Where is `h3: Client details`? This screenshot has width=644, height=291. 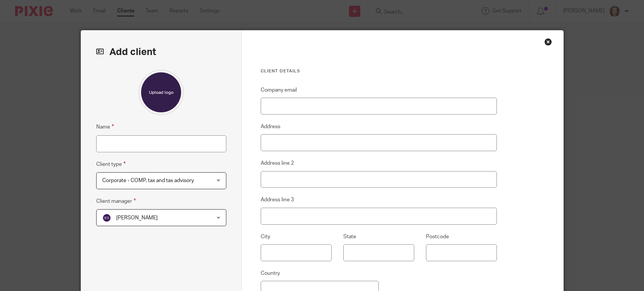
h3: Client details is located at coordinates (379, 71).